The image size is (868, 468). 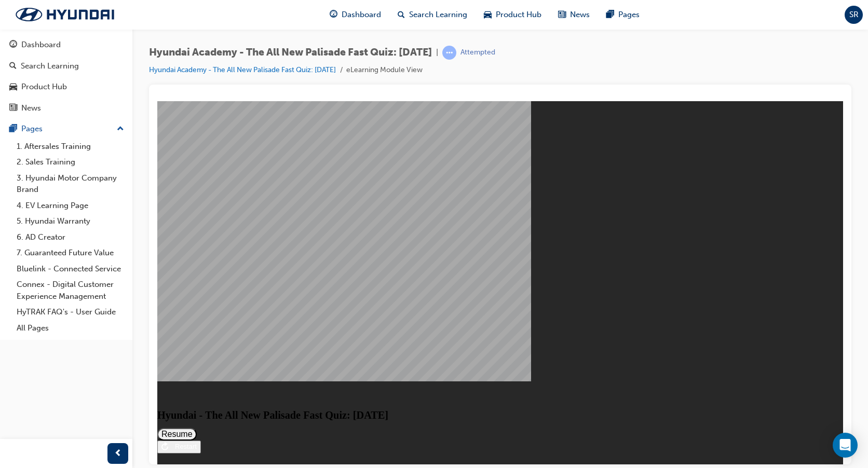 I want to click on a: All Pages, so click(x=70, y=328).